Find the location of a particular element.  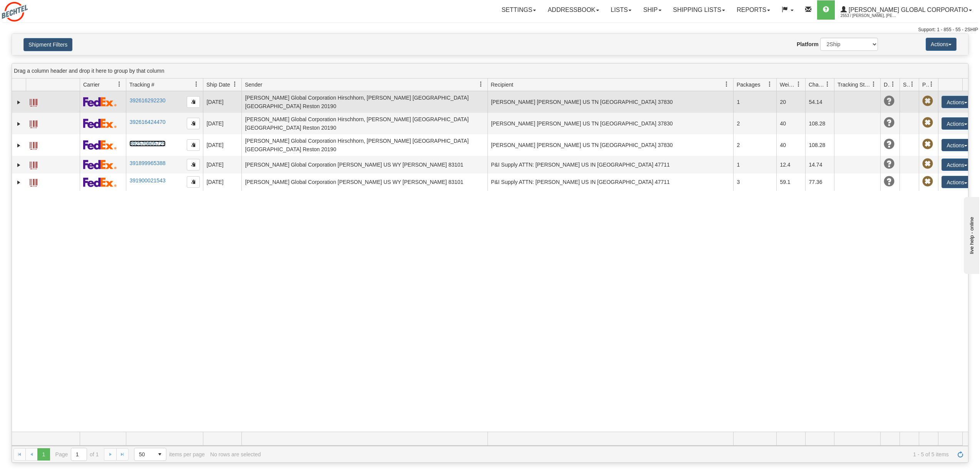

span: items per page is located at coordinates (169, 455).